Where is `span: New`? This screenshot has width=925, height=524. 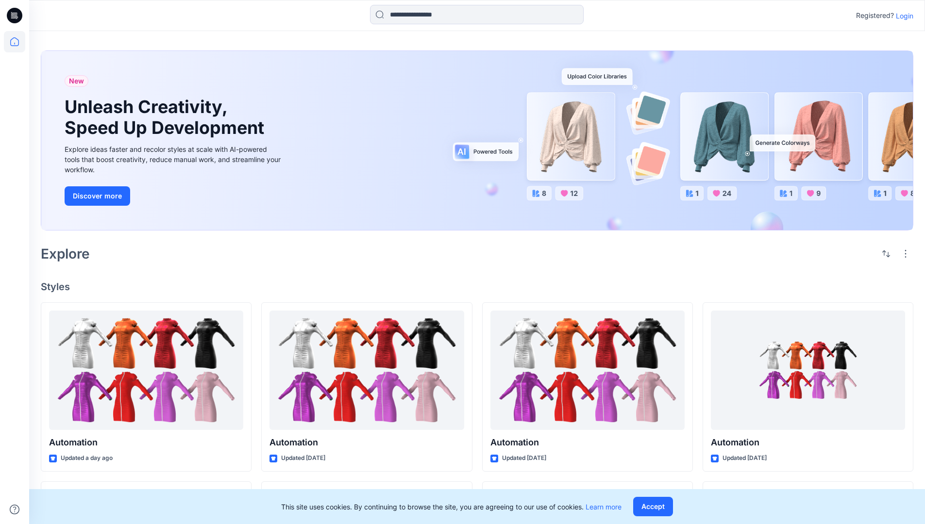
span: New is located at coordinates (76, 81).